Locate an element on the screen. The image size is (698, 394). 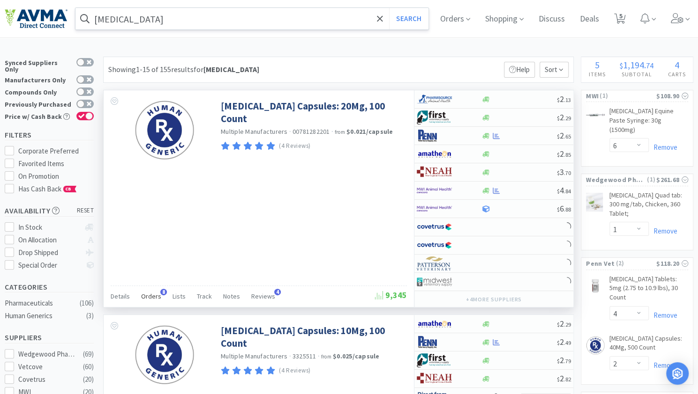
h4: Subtotal is located at coordinates (636, 74).